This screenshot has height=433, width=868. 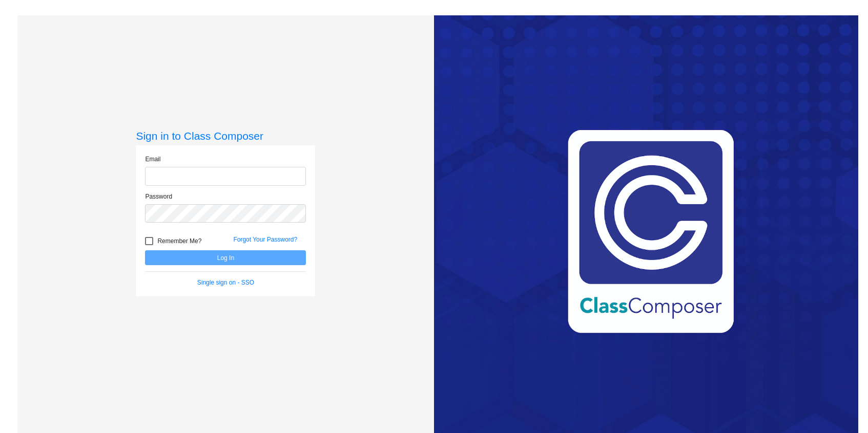 I want to click on a: Single sign on - SSO, so click(x=226, y=283).